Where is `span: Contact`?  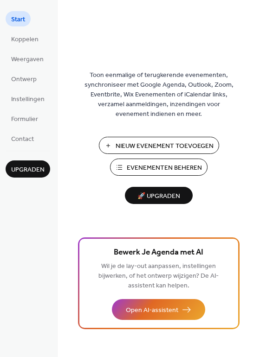 span: Contact is located at coordinates (22, 139).